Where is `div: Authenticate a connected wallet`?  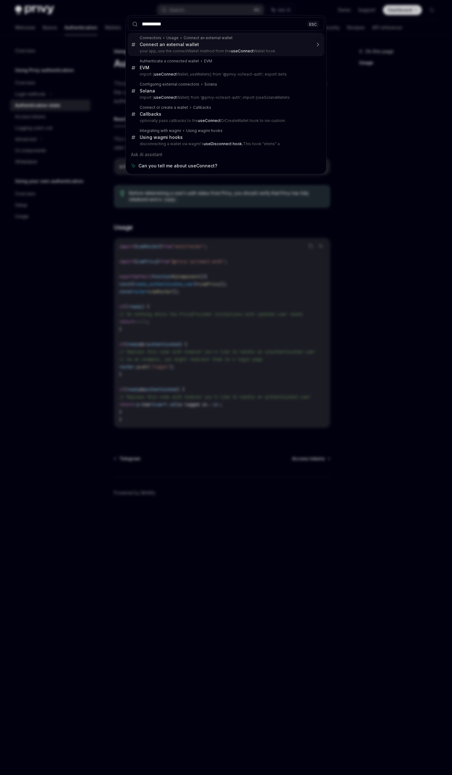
div: Authenticate a connected wallet is located at coordinates (169, 61).